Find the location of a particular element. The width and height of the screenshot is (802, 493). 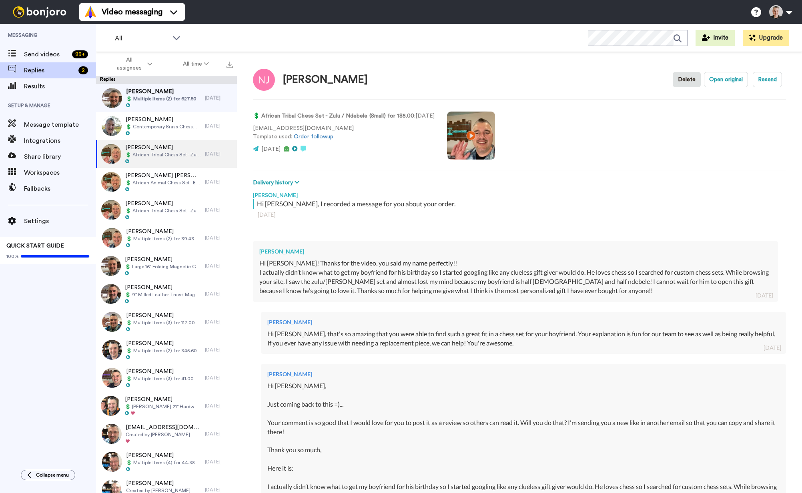

div: 2 is located at coordinates (83, 70).